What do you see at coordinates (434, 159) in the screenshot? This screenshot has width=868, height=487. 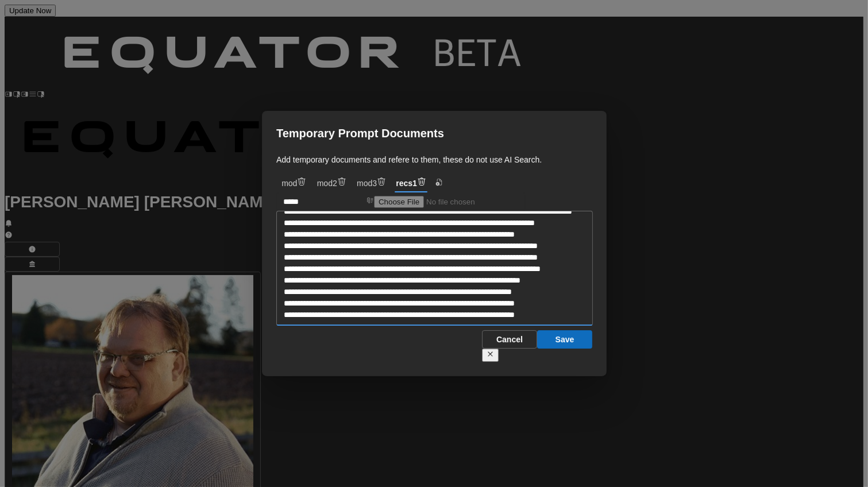 I see `p: Add temporary documents and refere to them, these do not use AI Search.` at bounding box center [434, 159].